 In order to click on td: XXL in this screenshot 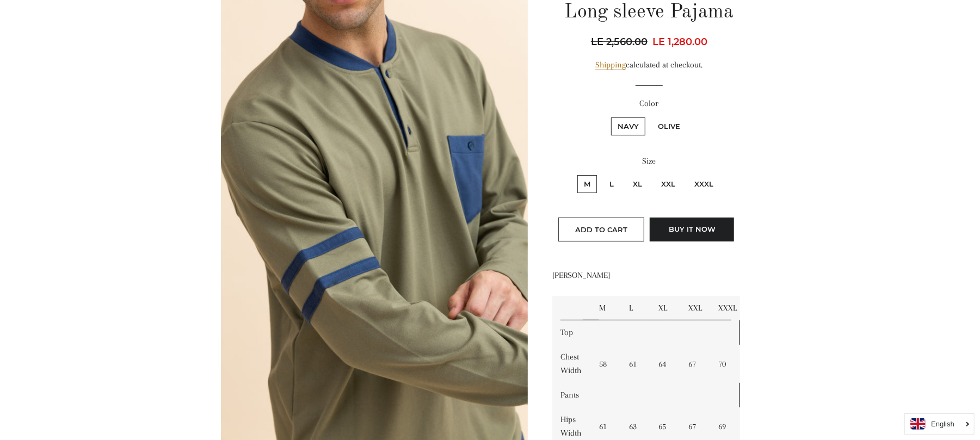, I will do `click(695, 308)`.